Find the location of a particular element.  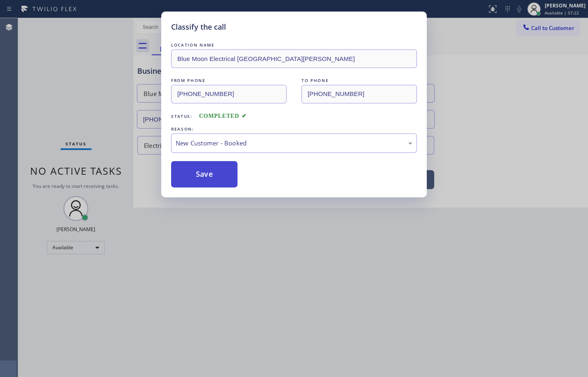

div: New Customer - Booked is located at coordinates (294, 143).